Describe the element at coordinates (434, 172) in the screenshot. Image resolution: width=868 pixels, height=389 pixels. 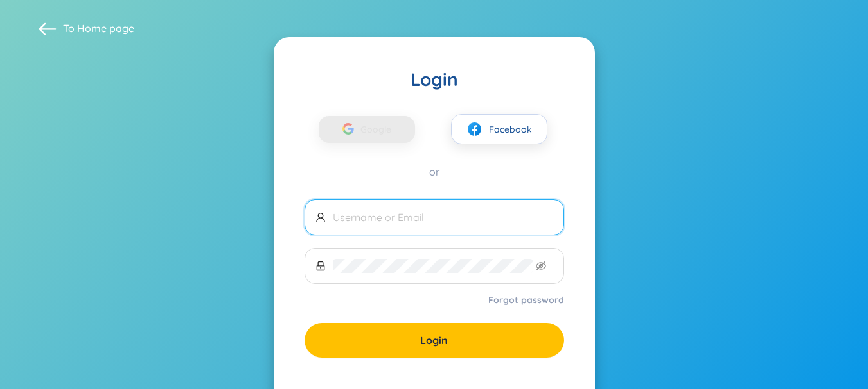
I see `div: or` at that location.